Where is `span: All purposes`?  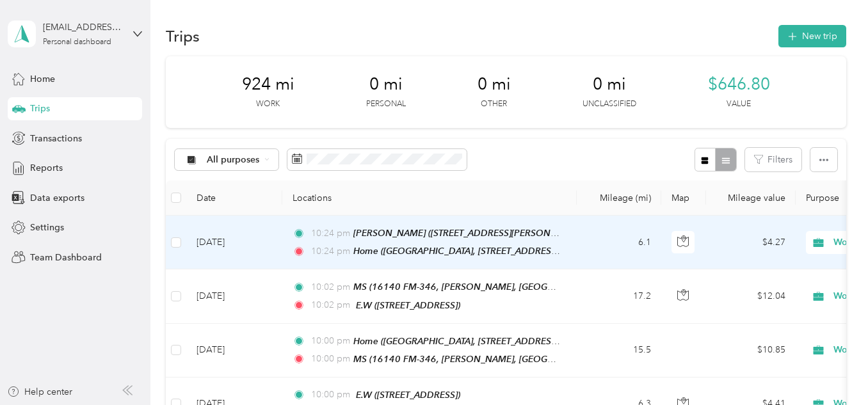
span: All purposes is located at coordinates (233, 160).